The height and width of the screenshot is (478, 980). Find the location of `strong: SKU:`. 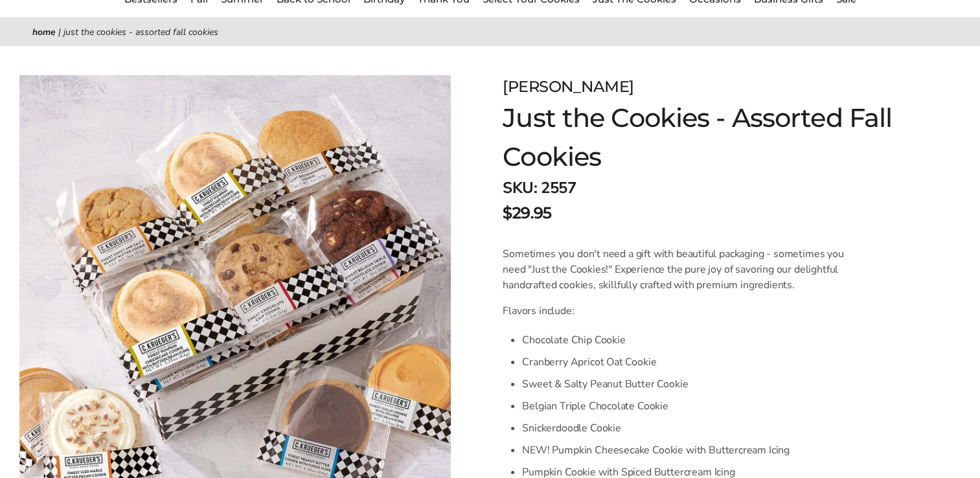

strong: SKU: is located at coordinates (519, 188).